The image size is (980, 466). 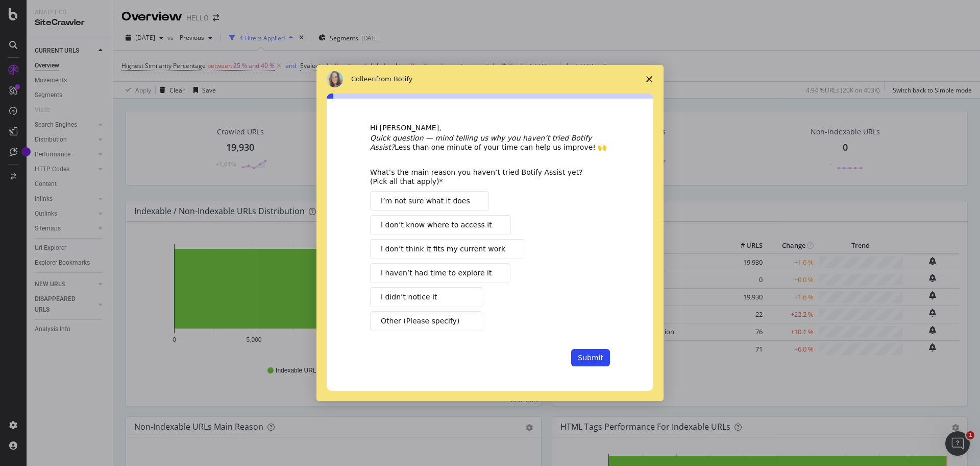 I want to click on span: I don’t think it fits my current work, so click(x=443, y=249).